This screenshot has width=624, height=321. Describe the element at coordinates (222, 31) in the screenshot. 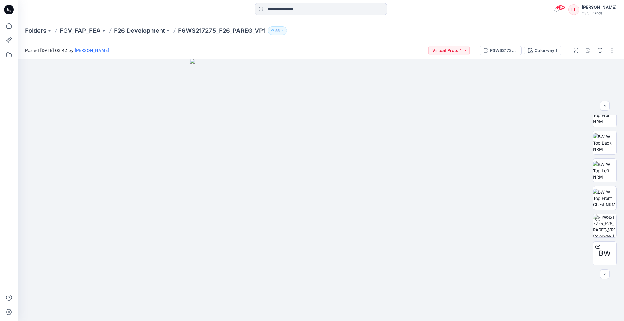

I see `p: F6WS217275_F26_PAREG_VP1` at that location.